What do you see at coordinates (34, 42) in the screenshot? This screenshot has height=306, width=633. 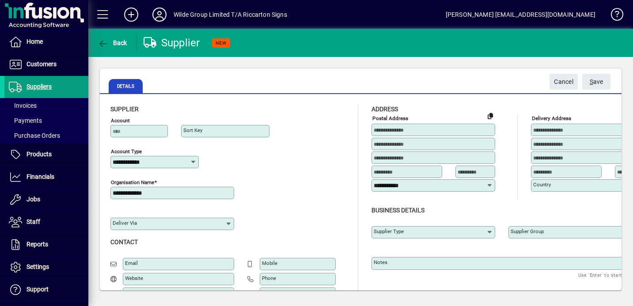 I see `span: Home` at bounding box center [34, 42].